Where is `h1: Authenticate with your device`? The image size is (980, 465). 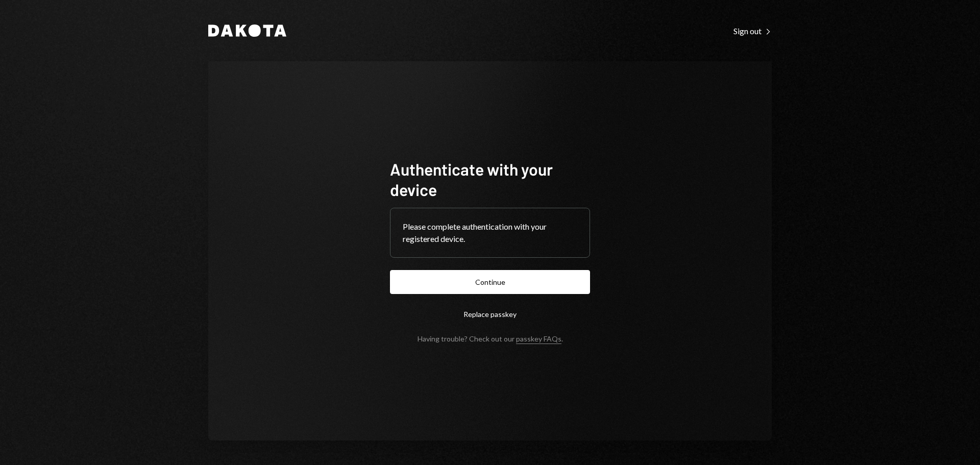 h1: Authenticate with your device is located at coordinates (490, 179).